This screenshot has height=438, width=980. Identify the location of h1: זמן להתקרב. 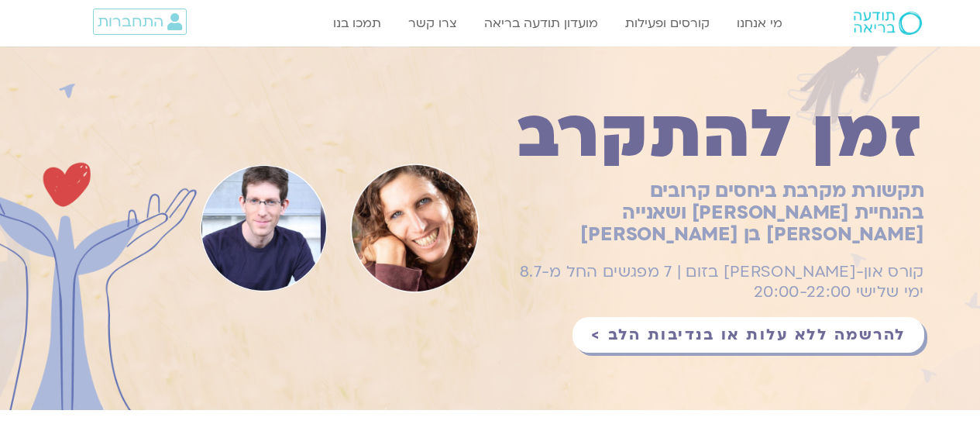
(711, 134).